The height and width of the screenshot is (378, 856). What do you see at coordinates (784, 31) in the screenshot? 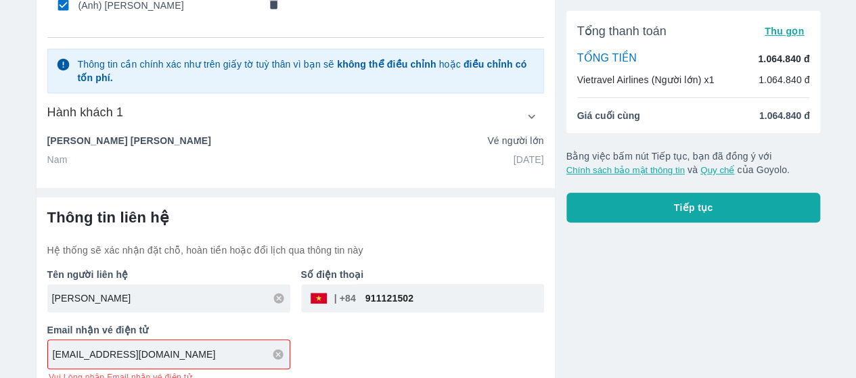
I see `span: Thu gọn` at bounding box center [784, 31].